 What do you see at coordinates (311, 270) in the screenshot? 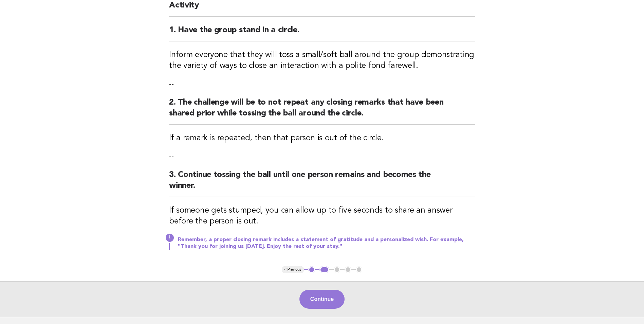
I see `button: 1` at bounding box center [311, 270].